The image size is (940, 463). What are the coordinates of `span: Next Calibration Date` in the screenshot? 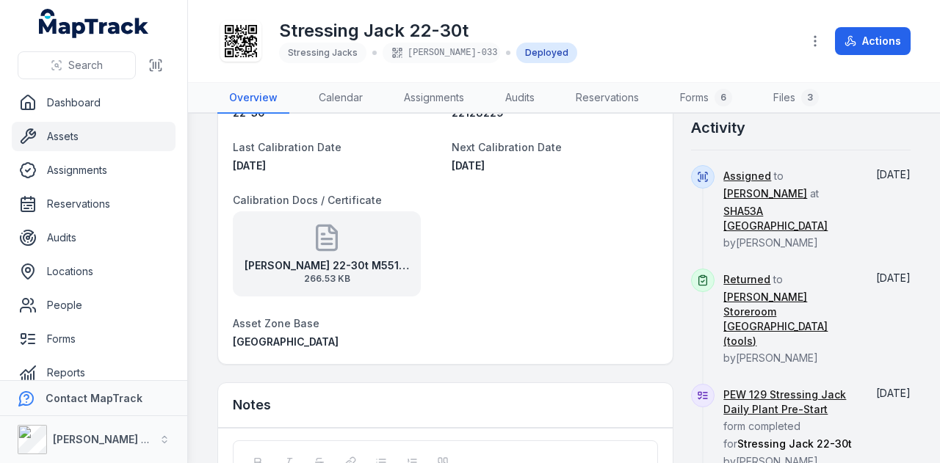 It's located at (507, 147).